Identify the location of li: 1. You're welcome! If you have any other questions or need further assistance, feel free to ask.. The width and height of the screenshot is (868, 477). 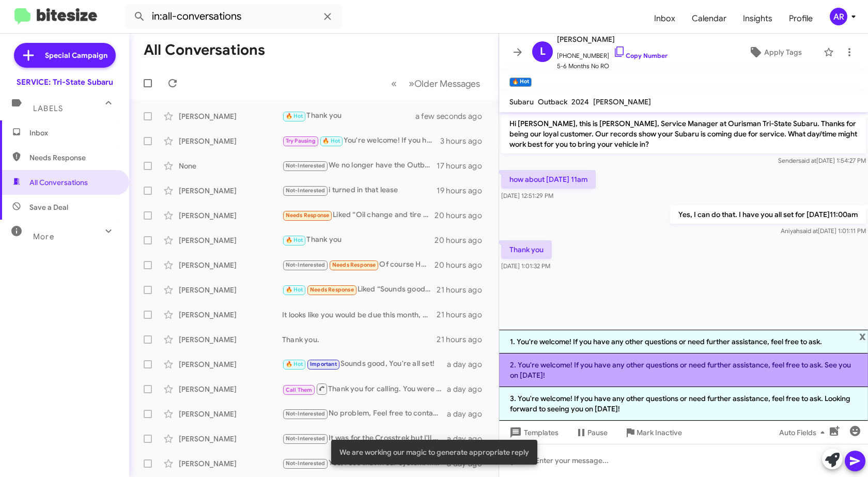
(684, 342).